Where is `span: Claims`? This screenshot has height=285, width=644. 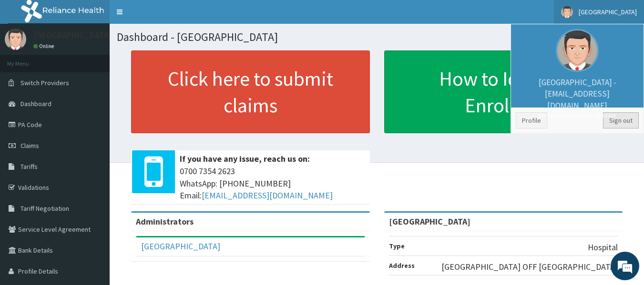
span: Claims is located at coordinates (30, 146).